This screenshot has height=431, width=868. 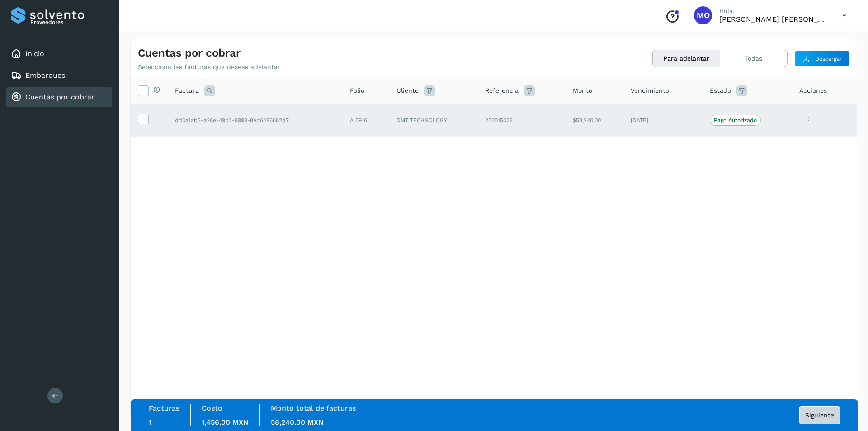 What do you see at coordinates (820, 415) in the screenshot?
I see `span: Siguiente` at bounding box center [820, 415].